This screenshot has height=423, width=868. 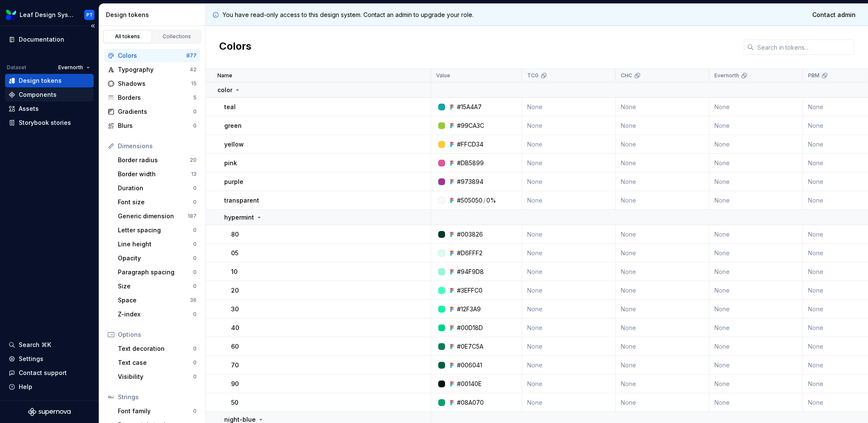 What do you see at coordinates (235, 309) in the screenshot?
I see `p: 30` at bounding box center [235, 309].